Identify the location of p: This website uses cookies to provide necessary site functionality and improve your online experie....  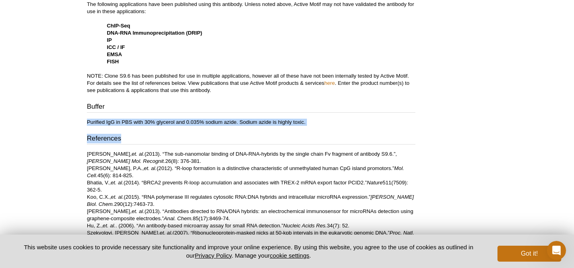
(248, 251).